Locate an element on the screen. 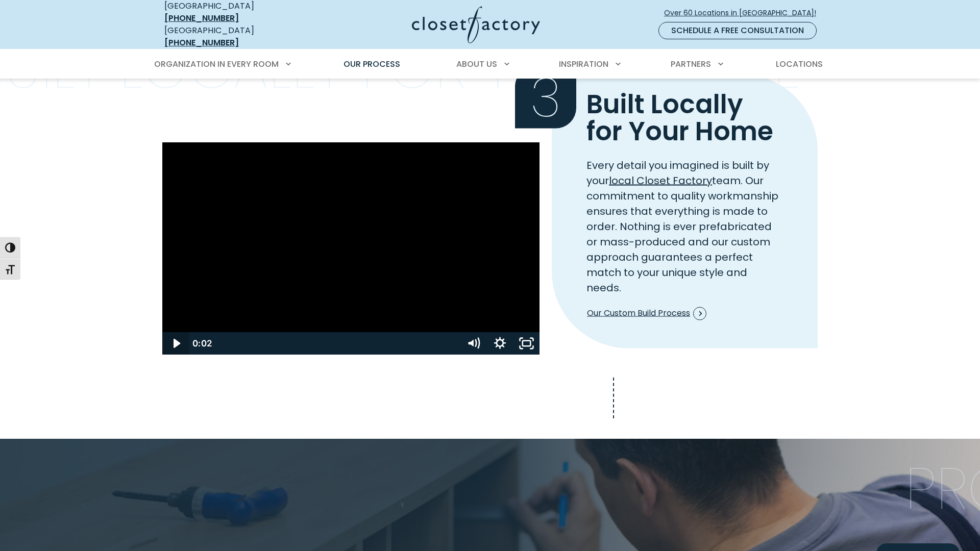 Image resolution: width=980 pixels, height=551 pixels. span: Our Process is located at coordinates (371, 64).